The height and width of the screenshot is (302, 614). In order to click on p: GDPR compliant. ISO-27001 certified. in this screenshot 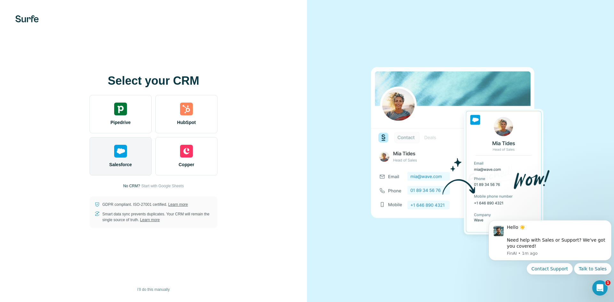, I will do `click(145, 205)`.